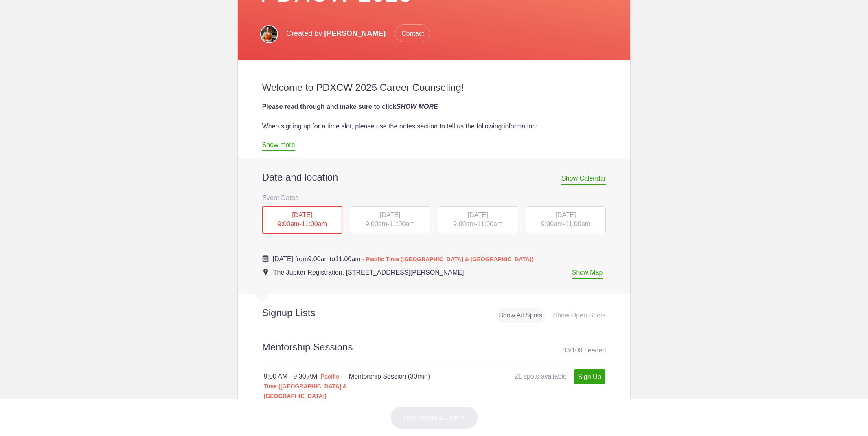  Describe the element at coordinates (358, 33) in the screenshot. I see `p: Created by` at that location.